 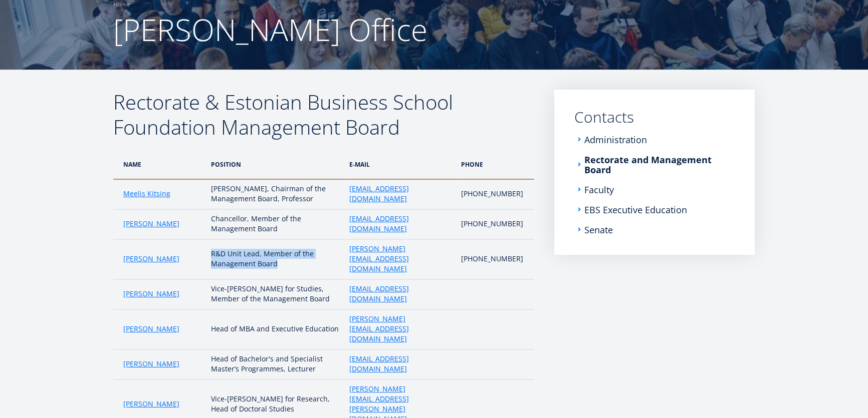 I want to click on a: Contacts, so click(x=655, y=117).